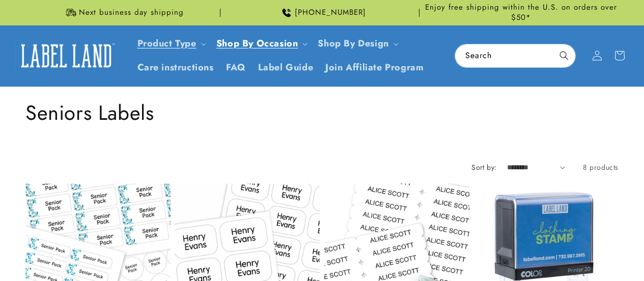  Describe the element at coordinates (357, 43) in the screenshot. I see `summary: Shop By Design` at that location.